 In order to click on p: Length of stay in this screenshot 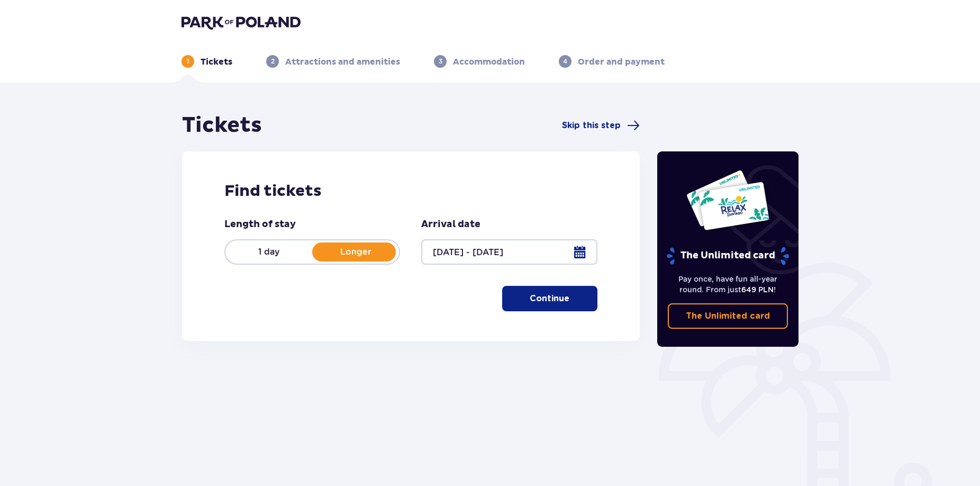, I will do `click(260, 224)`.